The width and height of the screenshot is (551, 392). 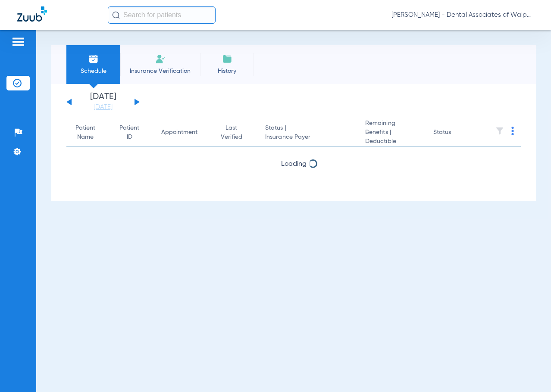 I want to click on img: hamburger-icon, so click(x=18, y=42).